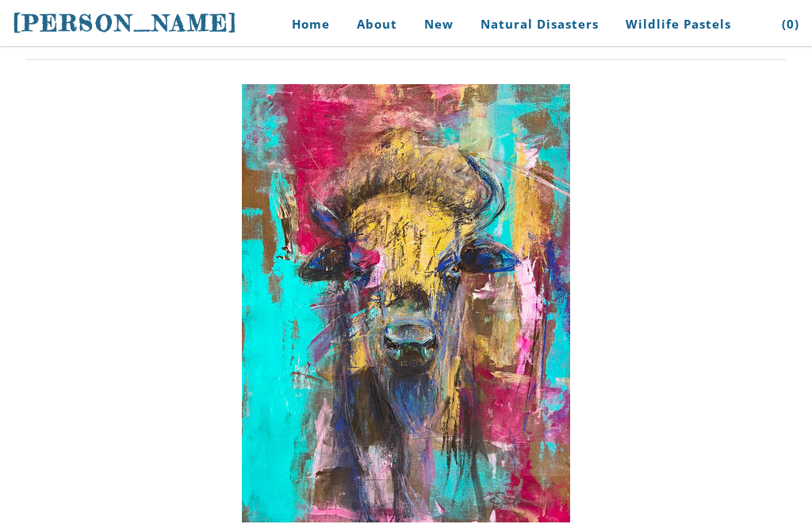 The width and height of the screenshot is (812, 528). I want to click on a: About, so click(376, 24).